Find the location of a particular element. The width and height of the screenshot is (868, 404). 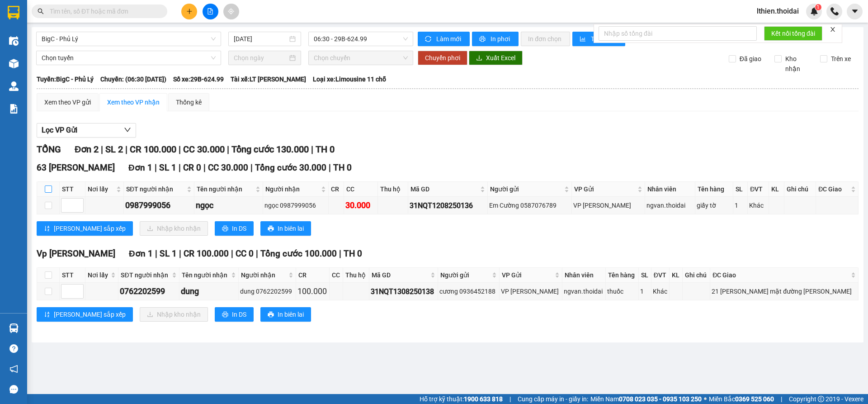

button: plus is located at coordinates (189, 11).